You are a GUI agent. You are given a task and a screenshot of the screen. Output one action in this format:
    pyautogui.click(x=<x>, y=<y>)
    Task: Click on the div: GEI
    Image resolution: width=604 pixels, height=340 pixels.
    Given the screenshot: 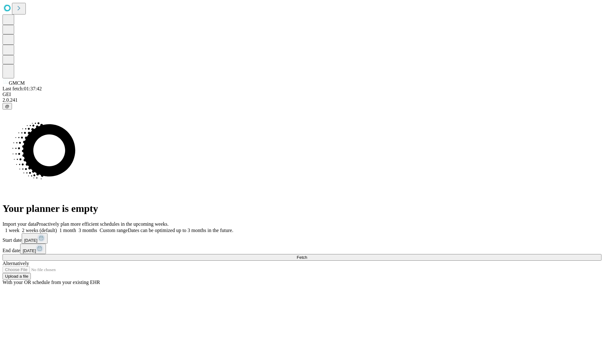 What is the action you would take?
    pyautogui.click(x=302, y=94)
    